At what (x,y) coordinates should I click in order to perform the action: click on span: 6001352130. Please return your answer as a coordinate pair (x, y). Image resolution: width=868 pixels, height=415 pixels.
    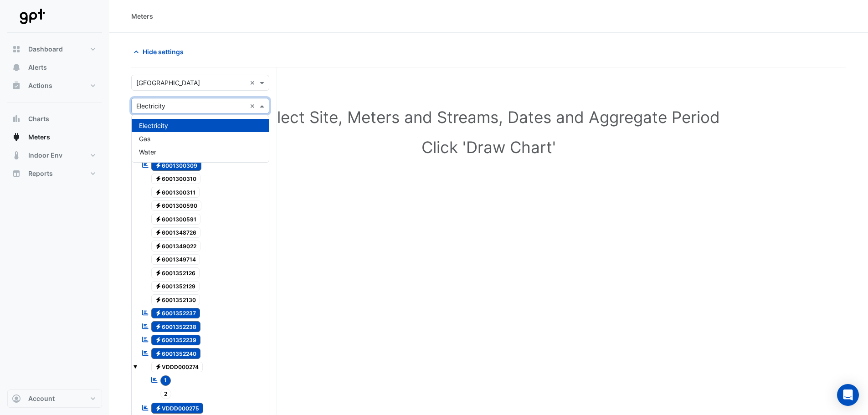
    Looking at the image, I should click on (176, 300).